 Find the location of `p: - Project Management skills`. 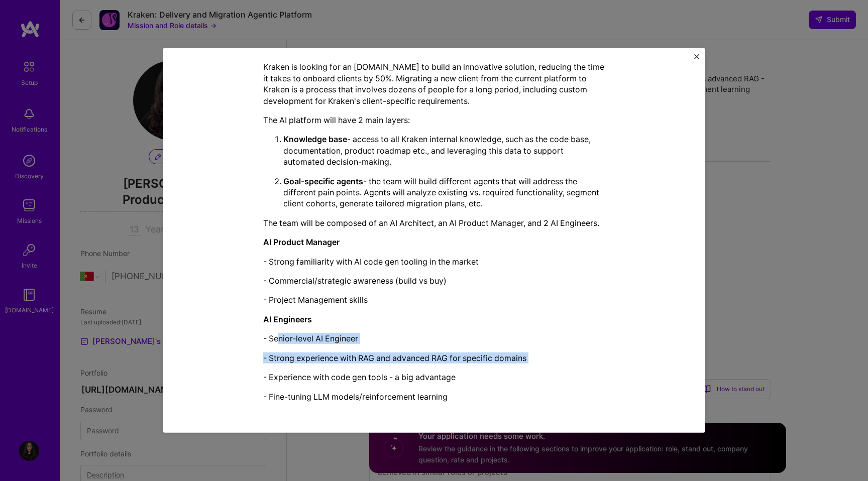

p: - Project Management skills is located at coordinates (434, 300).